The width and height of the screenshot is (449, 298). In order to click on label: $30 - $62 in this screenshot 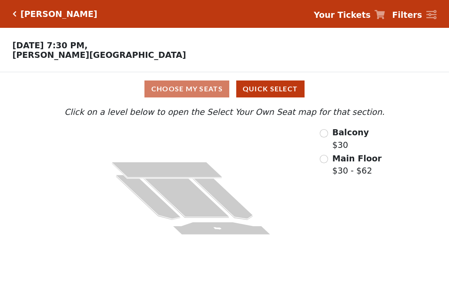, I will do `click(356, 164)`.